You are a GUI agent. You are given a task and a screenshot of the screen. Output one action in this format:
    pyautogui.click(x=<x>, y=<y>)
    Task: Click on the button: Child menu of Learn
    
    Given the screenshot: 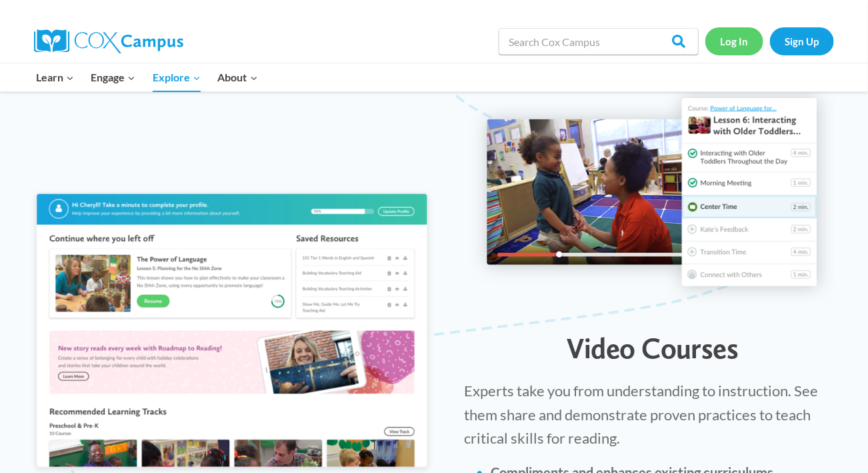 What is the action you would take?
    pyautogui.click(x=55, y=78)
    